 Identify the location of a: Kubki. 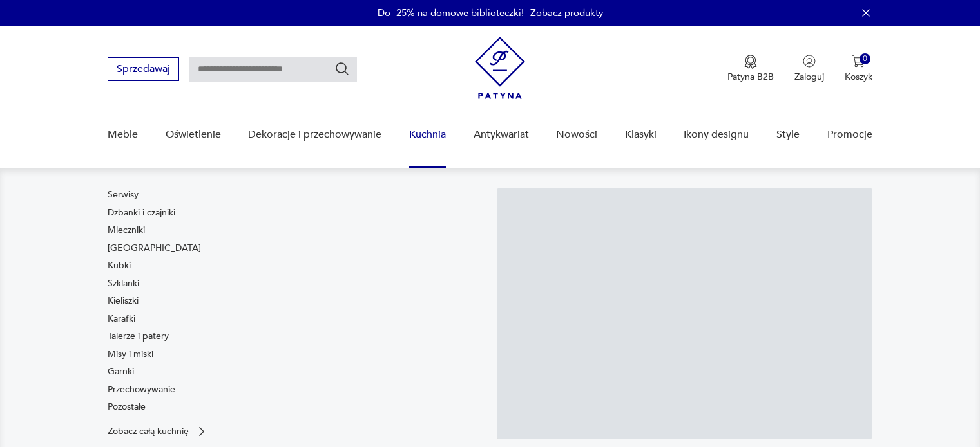
(119, 266).